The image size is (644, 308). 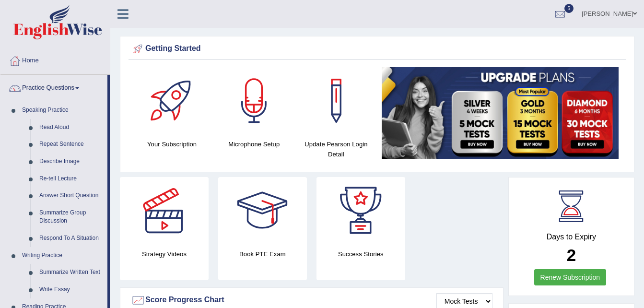 I want to click on h4: Days to Expiry, so click(x=571, y=237).